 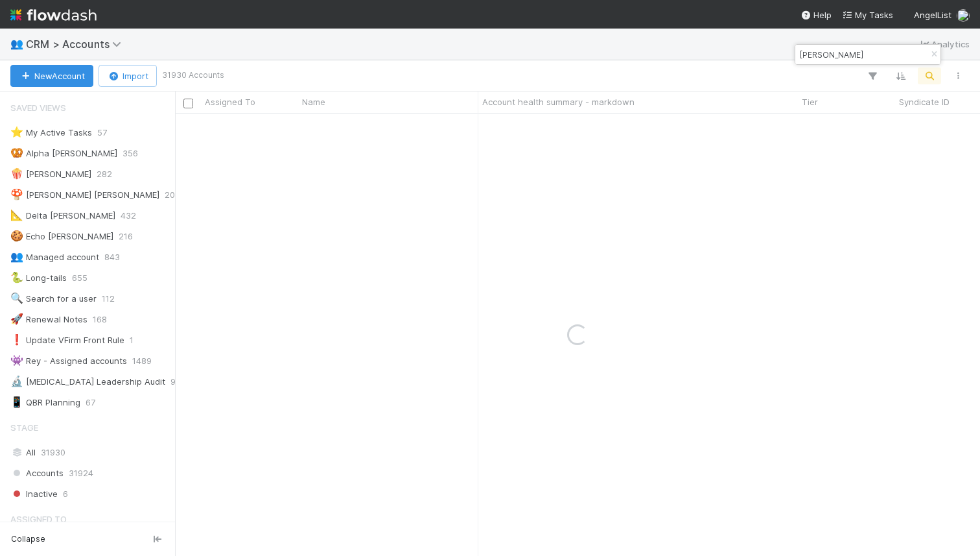 I want to click on span: 6, so click(x=66, y=494).